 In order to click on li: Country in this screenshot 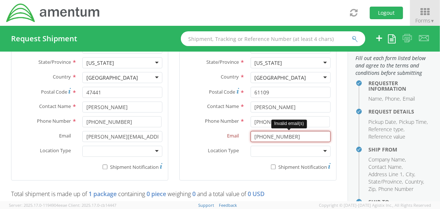, I will do `click(415, 182)`.